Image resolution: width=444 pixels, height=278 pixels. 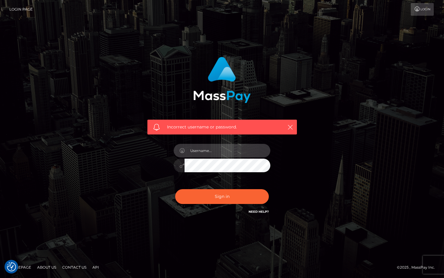 What do you see at coordinates (21, 9) in the screenshot?
I see `a: Login Page` at bounding box center [21, 9].